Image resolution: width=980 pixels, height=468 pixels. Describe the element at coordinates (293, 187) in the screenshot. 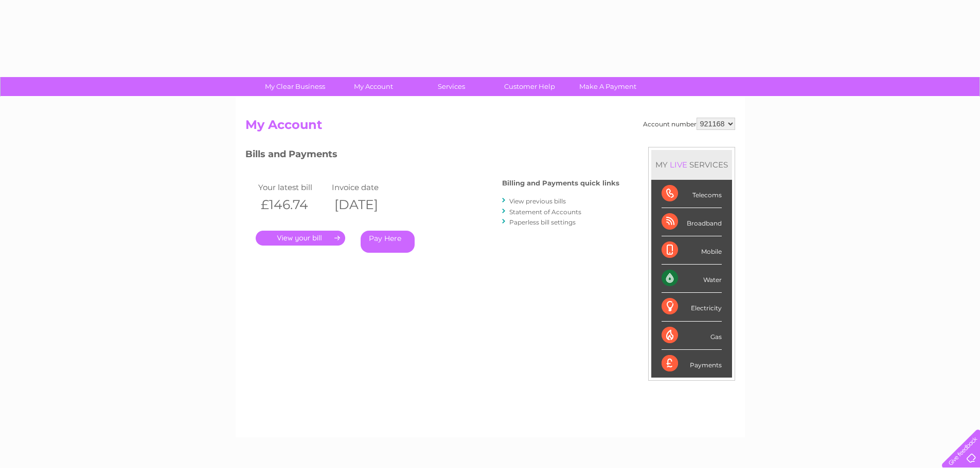

I see `td: Your latest bill` at that location.